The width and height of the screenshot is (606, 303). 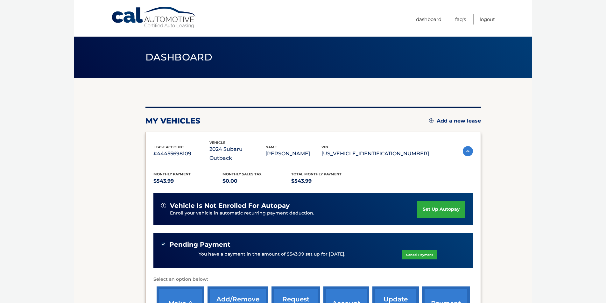 I want to click on p: $0.00, so click(x=257, y=181).